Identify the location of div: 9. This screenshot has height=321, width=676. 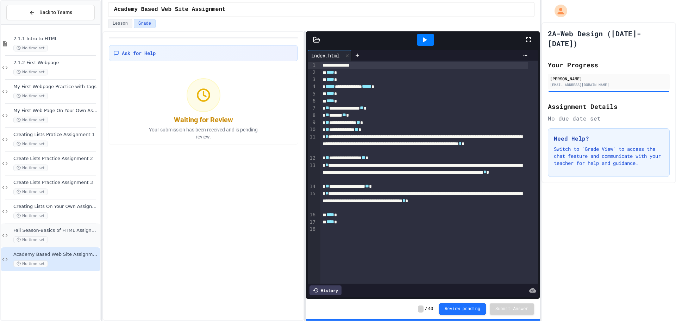
(312, 123).